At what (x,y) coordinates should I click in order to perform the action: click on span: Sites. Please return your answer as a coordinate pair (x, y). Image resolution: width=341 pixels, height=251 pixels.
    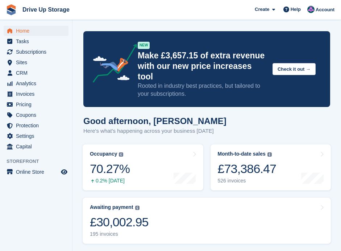
    Looking at the image, I should click on (38, 62).